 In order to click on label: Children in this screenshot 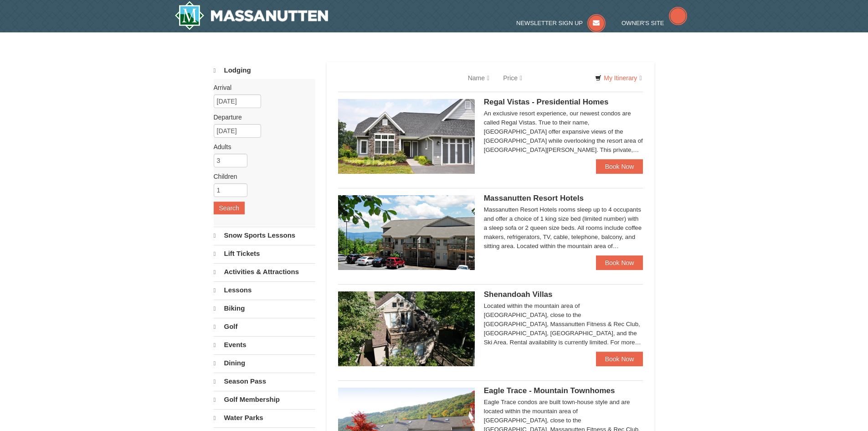, I will do `click(261, 176)`.